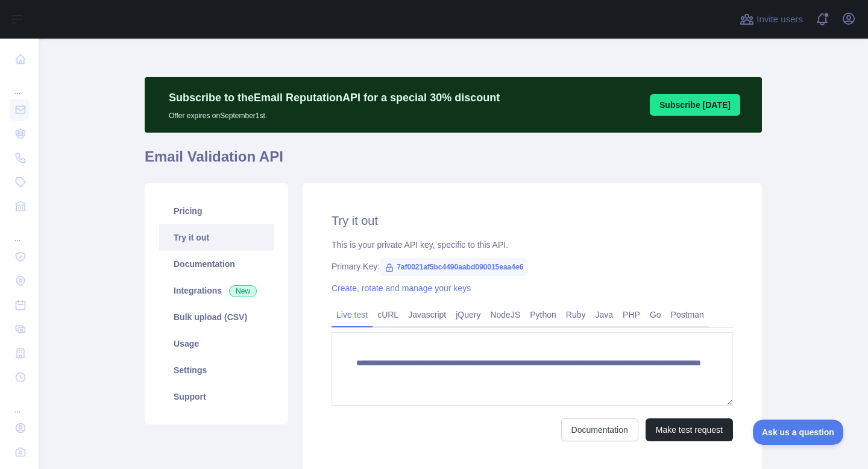  Describe the element at coordinates (655, 315) in the screenshot. I see `a: Go` at that location.